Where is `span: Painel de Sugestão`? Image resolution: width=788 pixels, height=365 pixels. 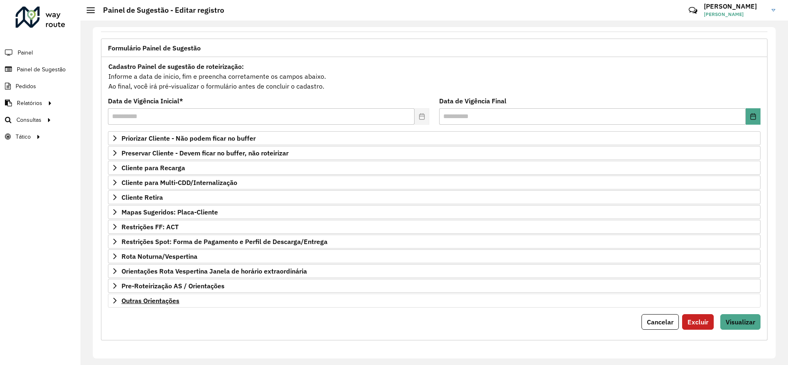 span: Painel de Sugestão is located at coordinates (41, 69).